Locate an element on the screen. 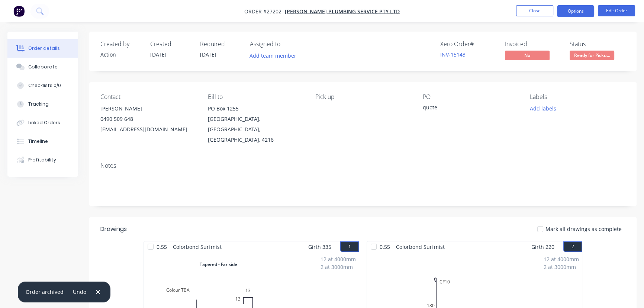  button: Add labels is located at coordinates (543, 108).